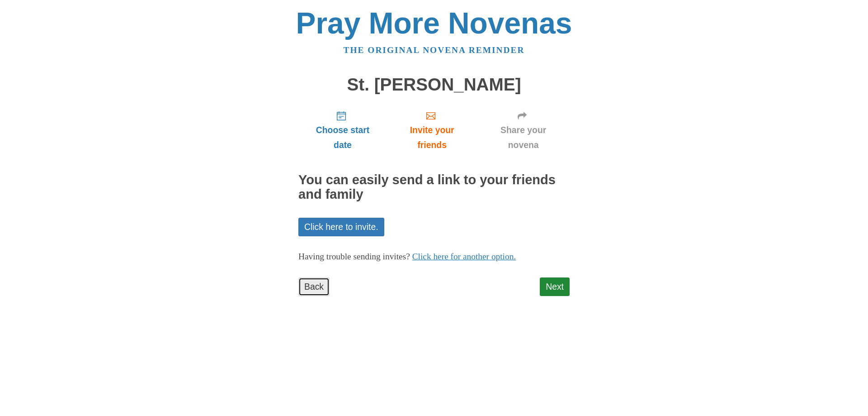 The width and height of the screenshot is (868, 416). I want to click on a: Next, so click(555, 286).